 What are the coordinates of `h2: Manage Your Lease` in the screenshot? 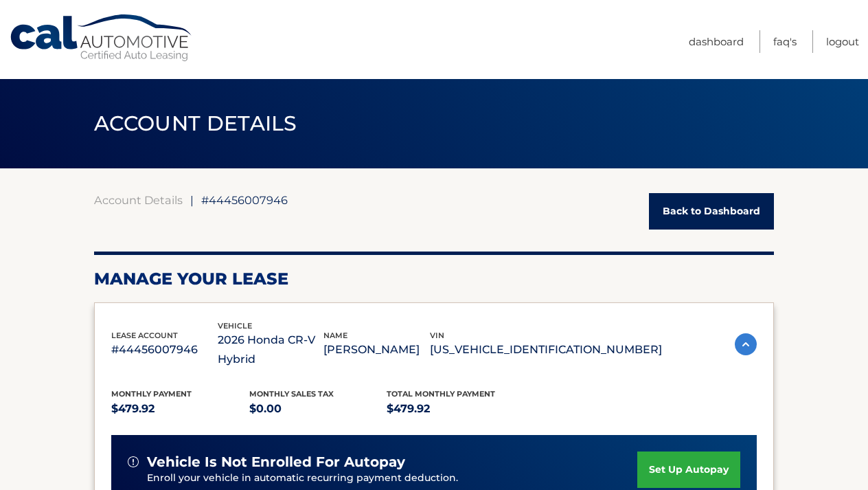 It's located at (434, 279).